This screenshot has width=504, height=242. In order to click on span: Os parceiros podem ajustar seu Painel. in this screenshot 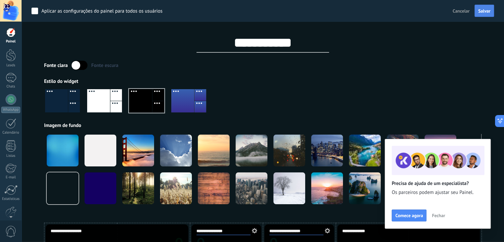, I will do `click(438, 193)`.